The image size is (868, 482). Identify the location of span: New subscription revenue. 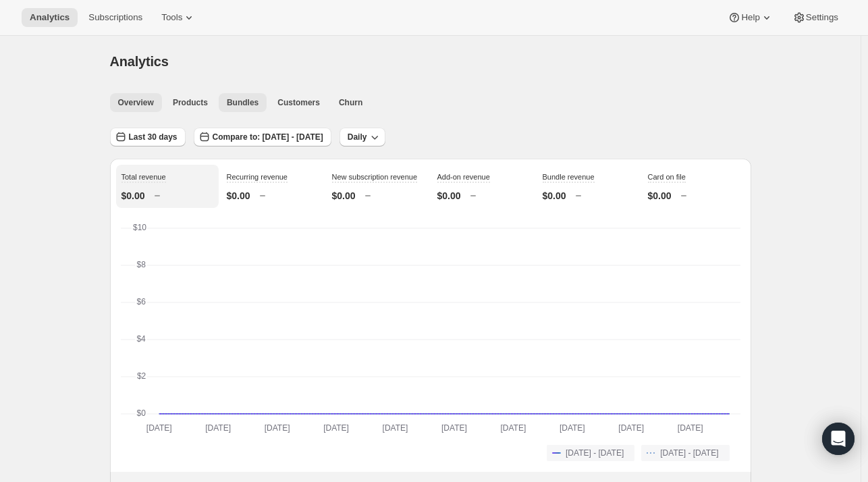
(375, 177).